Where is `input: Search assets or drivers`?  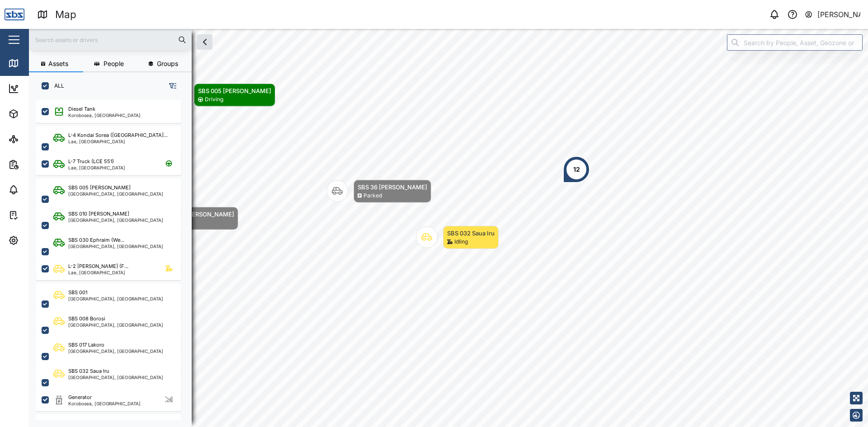 input: Search assets or drivers is located at coordinates (110, 40).